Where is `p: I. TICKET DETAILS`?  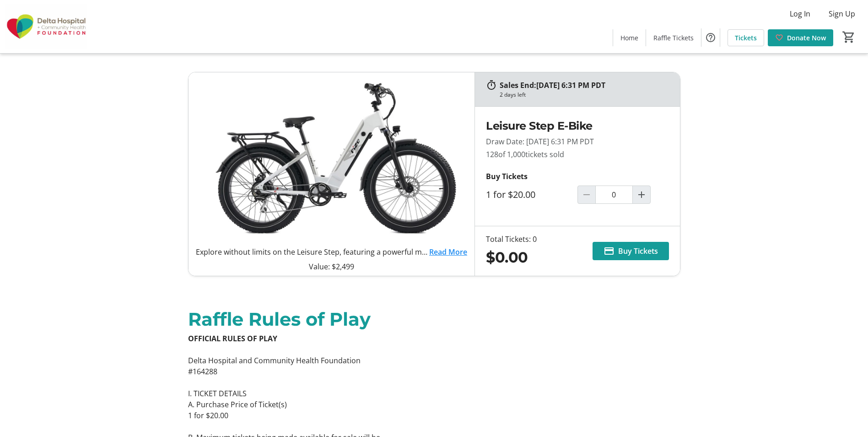
p: I. TICKET DETAILS is located at coordinates (434, 393).